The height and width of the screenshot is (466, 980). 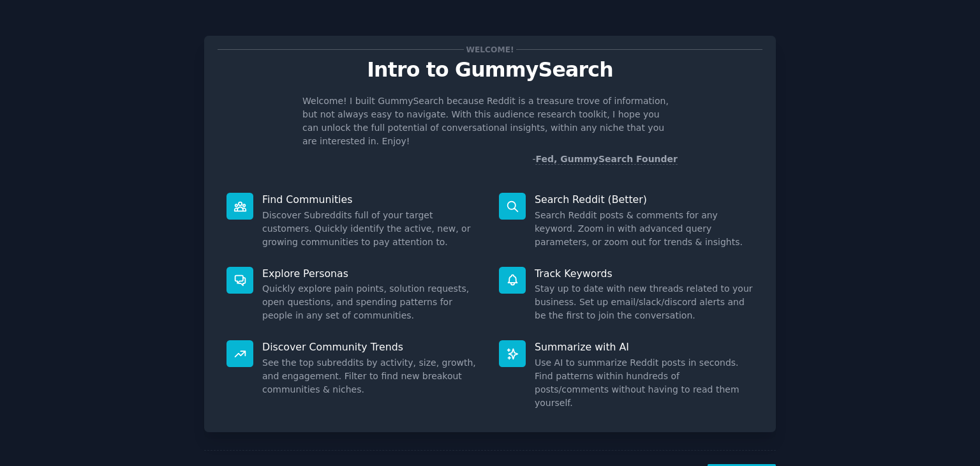 I want to click on p: Track Keywords, so click(x=644, y=274).